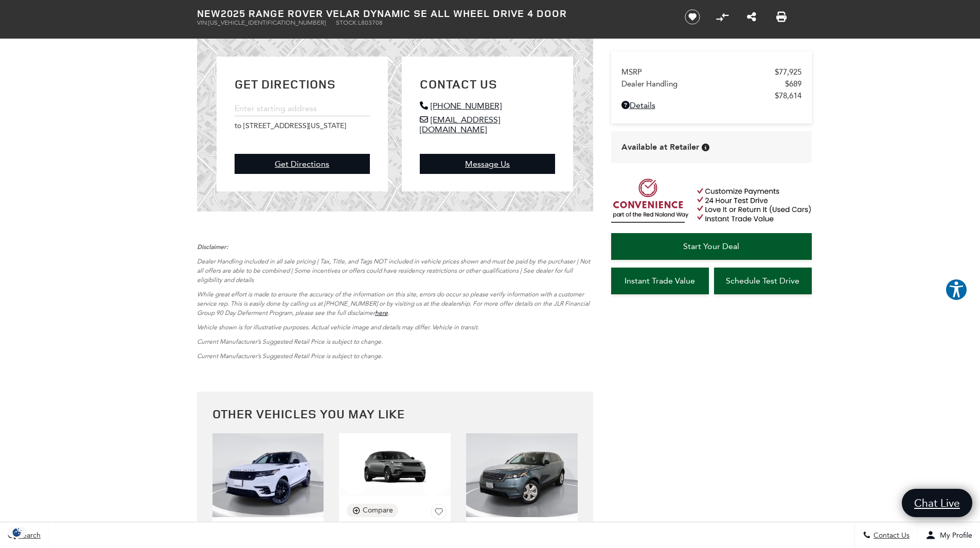 The image size is (980, 548). I want to click on span: L803708, so click(371, 23).